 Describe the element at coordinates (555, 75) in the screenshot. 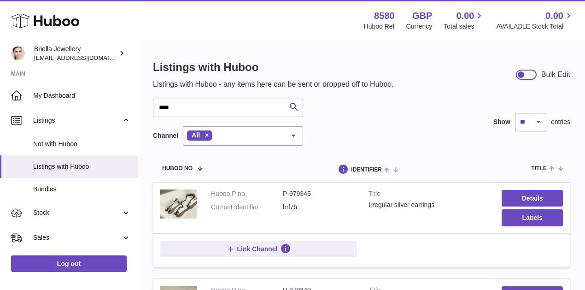

I see `div: Bulk Edit` at that location.